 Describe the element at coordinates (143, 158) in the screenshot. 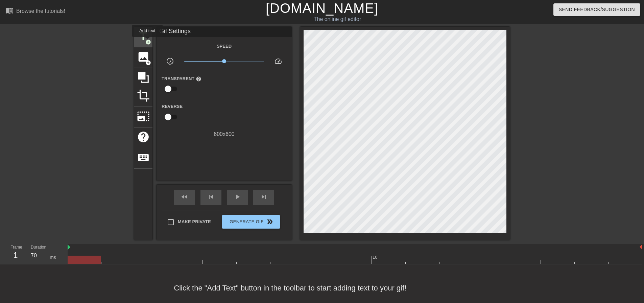

I see `span: keyboard` at that location.